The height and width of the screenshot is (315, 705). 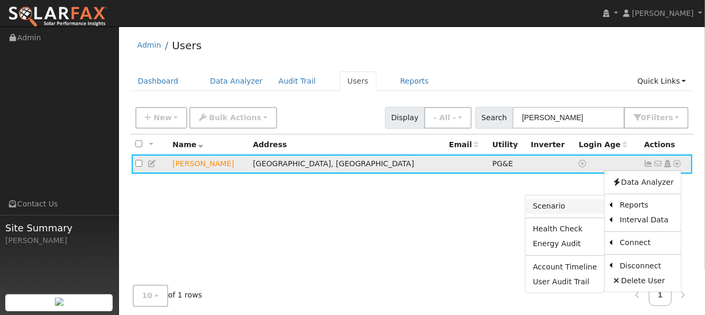 What do you see at coordinates (161, 117) in the screenshot?
I see `button: New` at bounding box center [161, 117].